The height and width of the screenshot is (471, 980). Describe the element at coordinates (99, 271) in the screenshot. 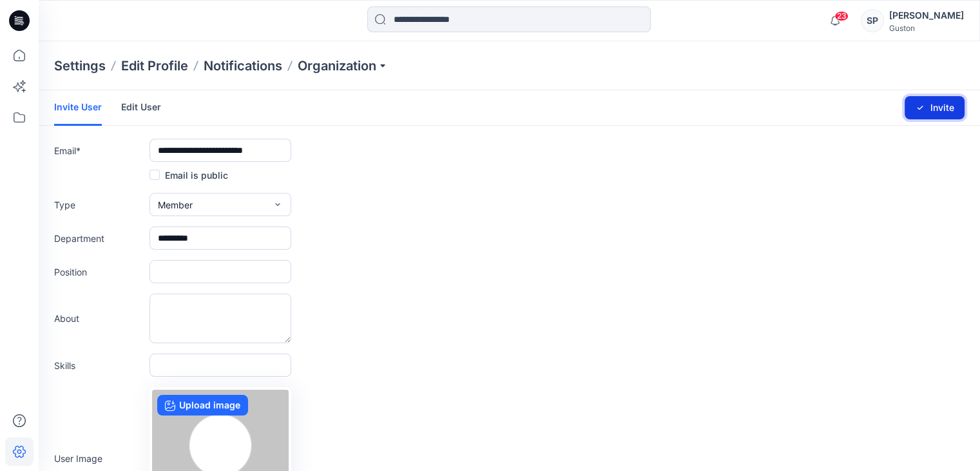

I see `label: Position` at that location.